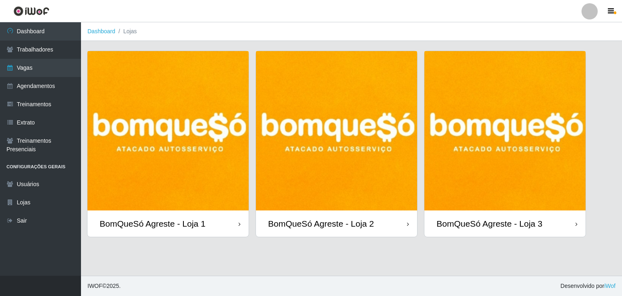 The height and width of the screenshot is (296, 622). Describe the element at coordinates (610, 286) in the screenshot. I see `a: iWof` at that location.